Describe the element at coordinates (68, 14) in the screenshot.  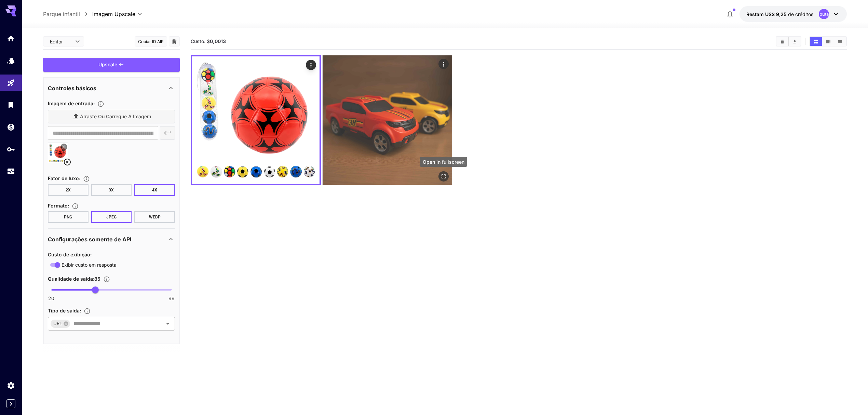
I see `nav: migalhas de pão` at that location.